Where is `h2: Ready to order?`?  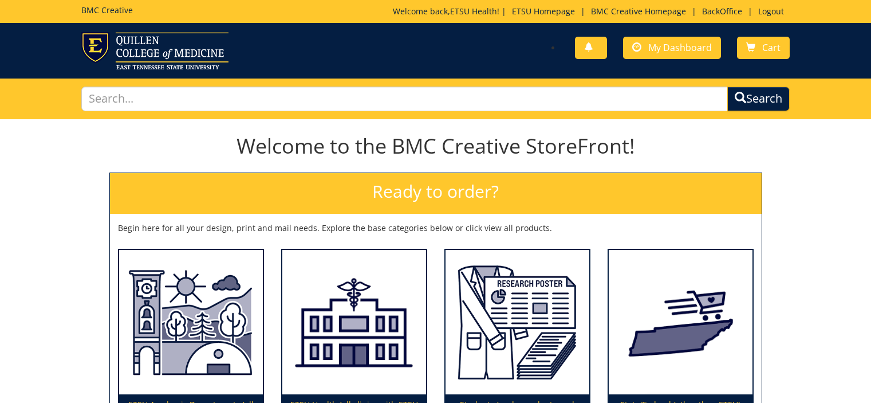 h2: Ready to order? is located at coordinates (436, 193).